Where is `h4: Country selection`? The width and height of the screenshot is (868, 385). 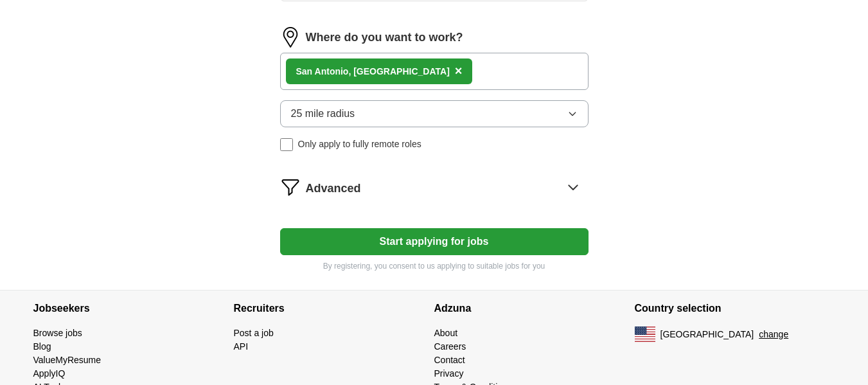 h4: Country selection is located at coordinates (735, 308).